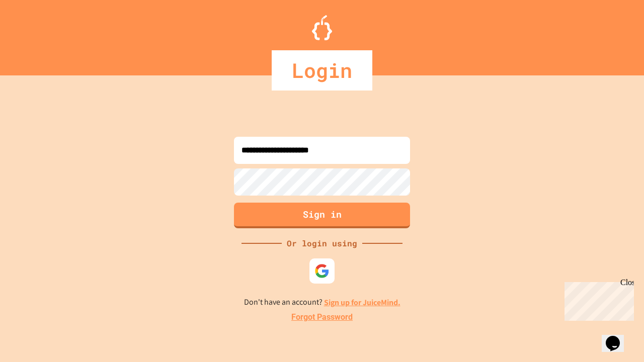 This screenshot has height=362, width=644. What do you see at coordinates (37, 33) in the screenshot?
I see `div: Chat with us now!Close` at bounding box center [37, 33].